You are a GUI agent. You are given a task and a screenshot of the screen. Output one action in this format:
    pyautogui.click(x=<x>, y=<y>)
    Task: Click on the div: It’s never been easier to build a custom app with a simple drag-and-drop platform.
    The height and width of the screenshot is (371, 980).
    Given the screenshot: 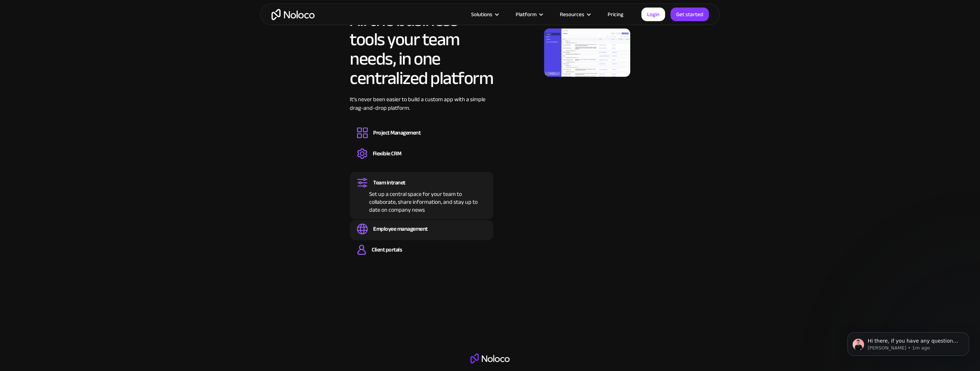 What is the action you would take?
    pyautogui.click(x=422, y=109)
    